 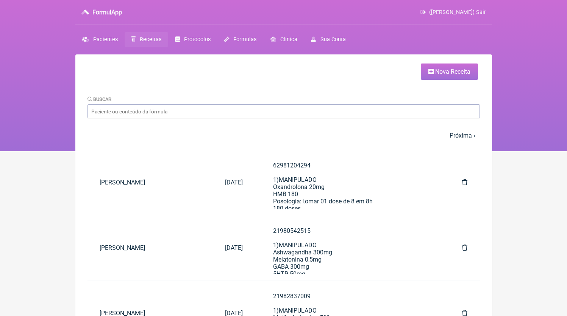 What do you see at coordinates (288, 39) in the screenshot?
I see `span: Clínica` at bounding box center [288, 39].